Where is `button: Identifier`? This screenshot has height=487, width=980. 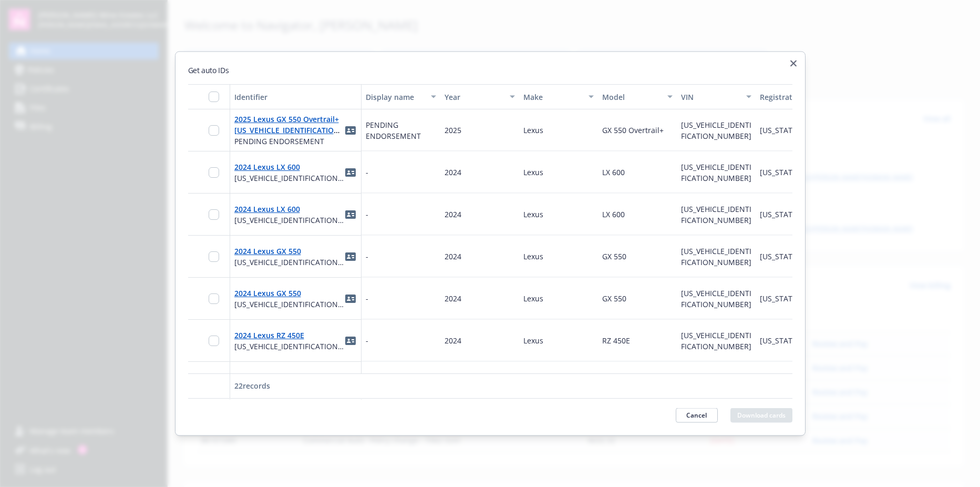
button: Identifier is located at coordinates (296, 96).